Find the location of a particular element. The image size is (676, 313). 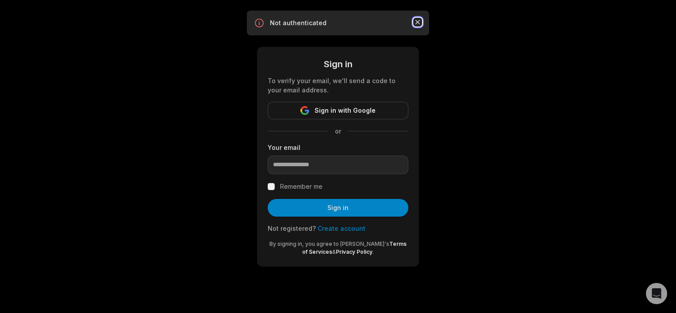

p: Not authenticated is located at coordinates (338, 23).